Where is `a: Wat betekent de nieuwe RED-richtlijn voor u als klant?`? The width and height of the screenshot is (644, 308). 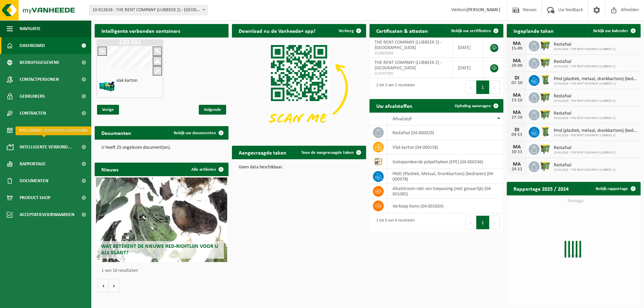
a: Wat betekent de nieuwe RED-richtlijn voor u als klant? is located at coordinates (162, 220).